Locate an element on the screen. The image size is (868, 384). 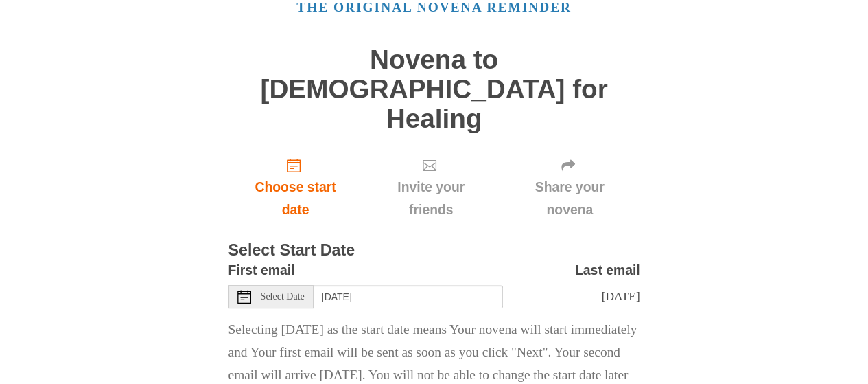
span: Choose start date is located at coordinates (296, 198).